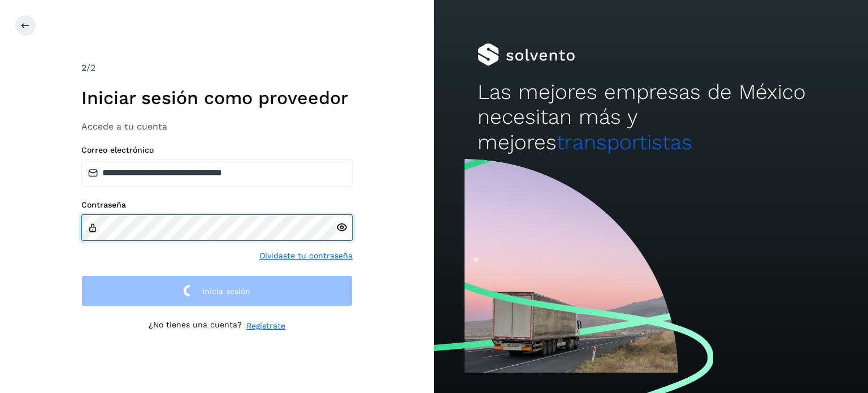  What do you see at coordinates (226, 292) in the screenshot?
I see `span: Inicia sesión` at bounding box center [226, 292].